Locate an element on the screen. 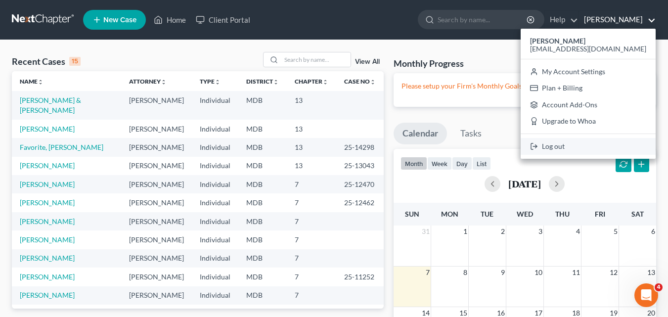 The height and width of the screenshot is (317, 668). a: Nameunfold_more is located at coordinates (32, 81).